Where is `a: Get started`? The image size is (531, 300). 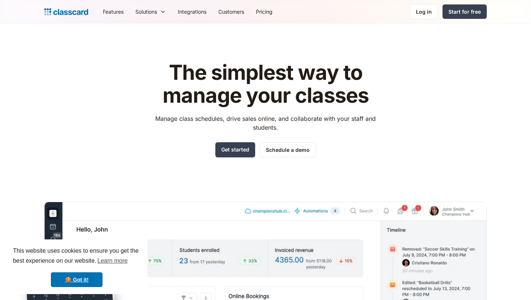 a: Get started is located at coordinates (235, 149).